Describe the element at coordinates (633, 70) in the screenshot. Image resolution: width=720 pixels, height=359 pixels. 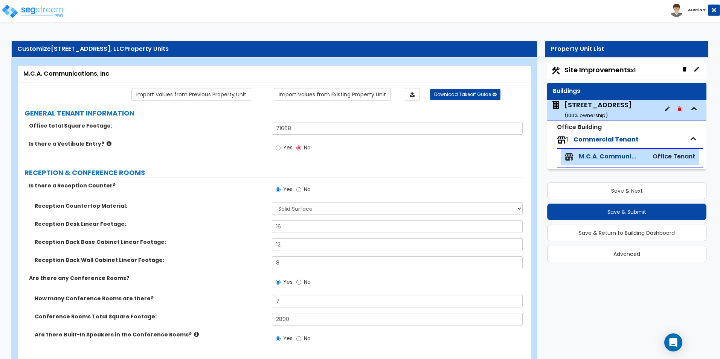
I see `small: x1` at that location.